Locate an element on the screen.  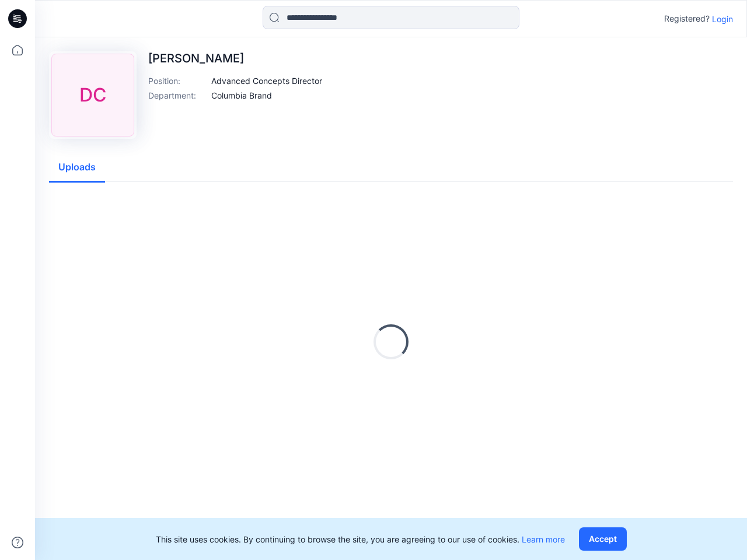
p: This site uses cookies. By continuing to browse the site, you are agreeing to our use of cookies. is located at coordinates (360, 539).